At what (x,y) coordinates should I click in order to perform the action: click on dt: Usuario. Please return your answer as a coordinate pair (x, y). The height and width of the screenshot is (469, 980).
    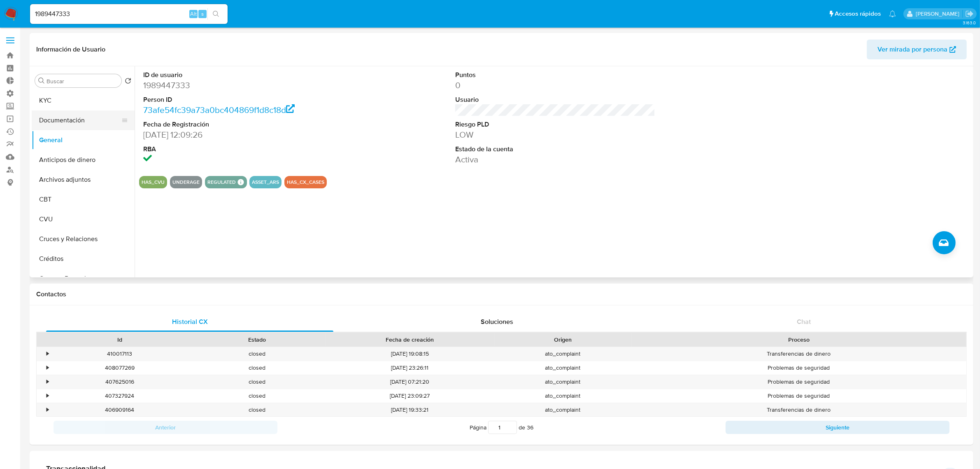
    Looking at the image, I should click on (555, 100).